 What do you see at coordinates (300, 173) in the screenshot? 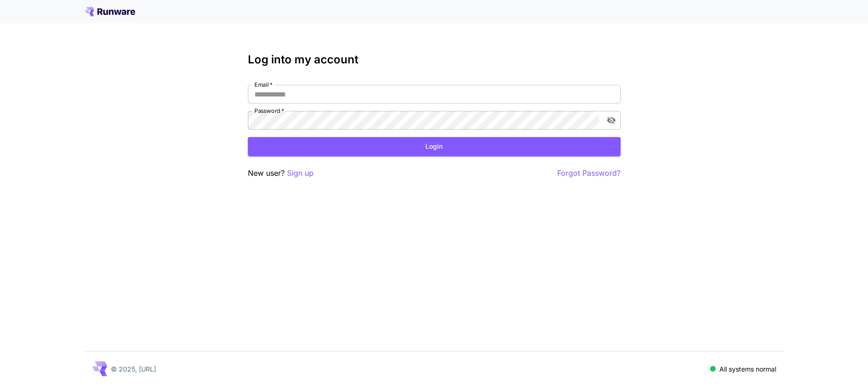
I see `button: Sign up` at bounding box center [300, 173].